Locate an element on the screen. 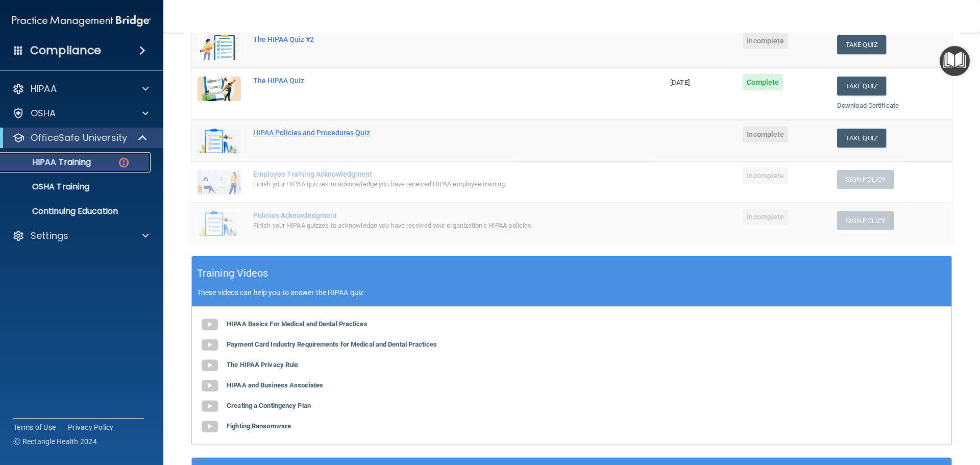  a: Privacy Policy is located at coordinates (91, 428).